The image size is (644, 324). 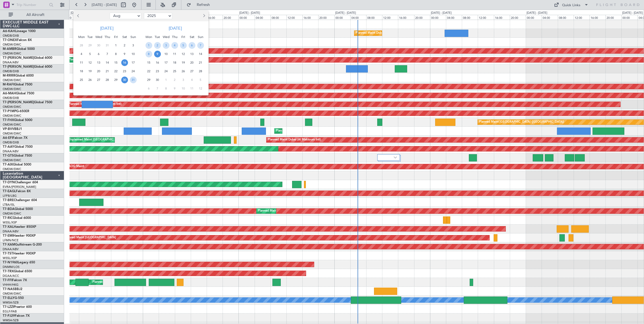 What do you see at coordinates (90, 63) in the screenshot?
I see `span: 12` at bounding box center [90, 63].